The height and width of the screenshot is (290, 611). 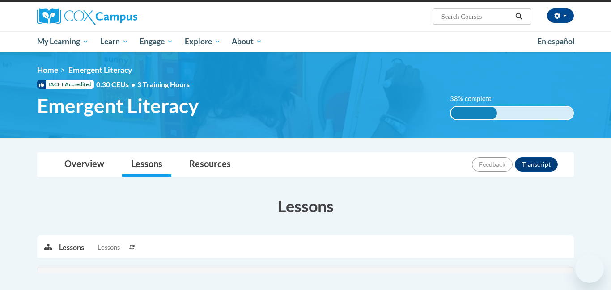 I want to click on span: Explore, so click(x=202, y=42).